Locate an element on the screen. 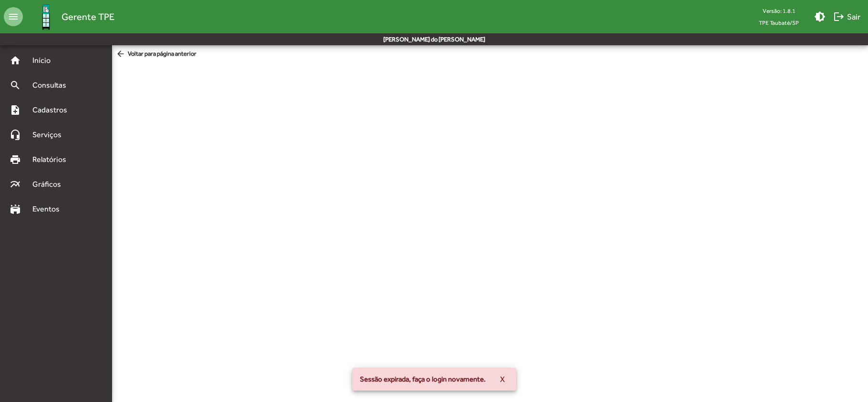 This screenshot has height=402, width=868. button: X is located at coordinates (502, 379).